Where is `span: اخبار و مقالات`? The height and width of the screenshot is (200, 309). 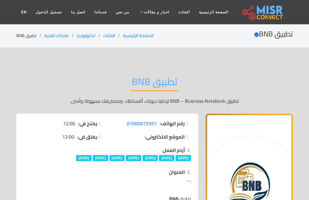 span: اخبار و مقالات is located at coordinates (157, 12).